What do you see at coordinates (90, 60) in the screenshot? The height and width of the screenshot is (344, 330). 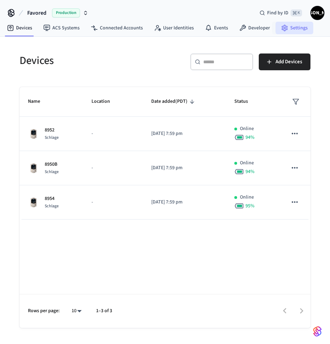 I see `h5: Devices` at bounding box center [90, 60].